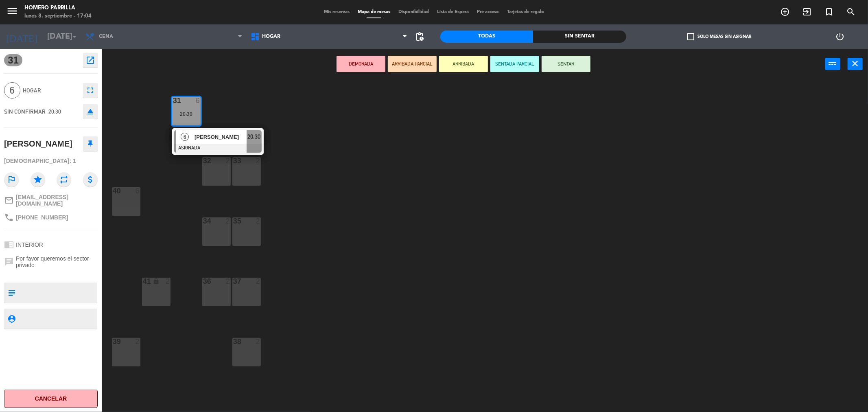  Describe the element at coordinates (9, 245) in the screenshot. I see `i: chrome_reader_mode` at that location.